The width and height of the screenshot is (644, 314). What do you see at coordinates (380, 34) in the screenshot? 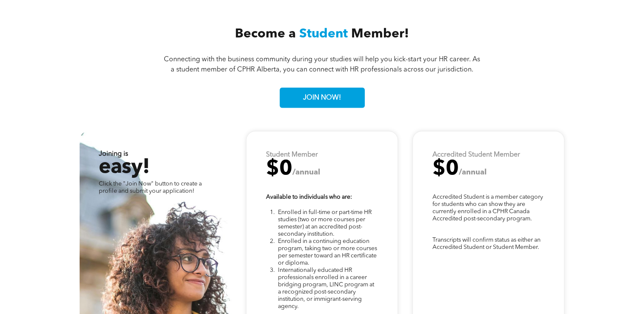
I see `span: Member!` at bounding box center [380, 34].